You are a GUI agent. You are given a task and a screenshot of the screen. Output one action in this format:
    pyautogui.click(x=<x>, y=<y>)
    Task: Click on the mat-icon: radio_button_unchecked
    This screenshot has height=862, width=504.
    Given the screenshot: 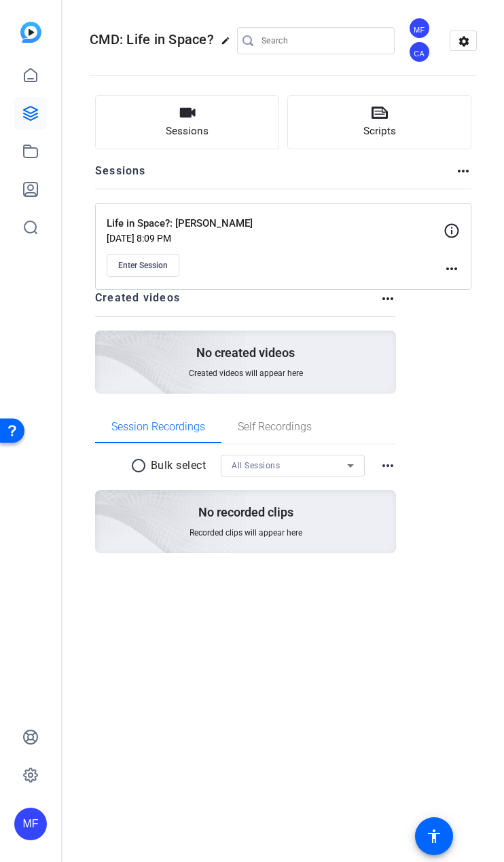 What is the action you would take?
    pyautogui.click(x=140, y=466)
    